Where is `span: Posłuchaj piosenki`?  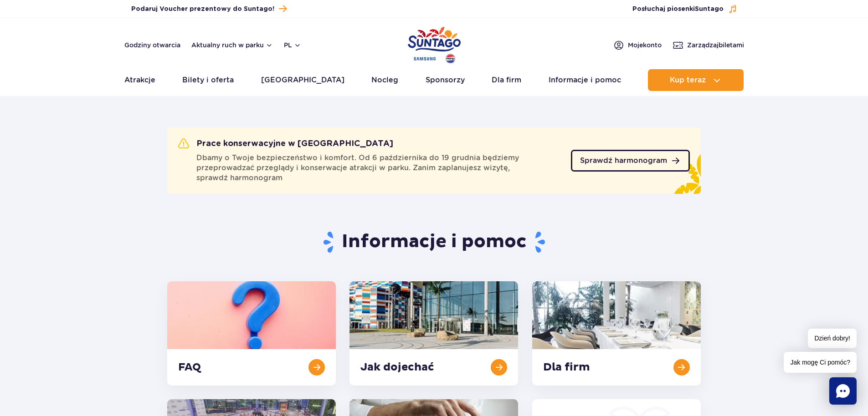
span: Posłuchaj piosenki is located at coordinates (678, 9).